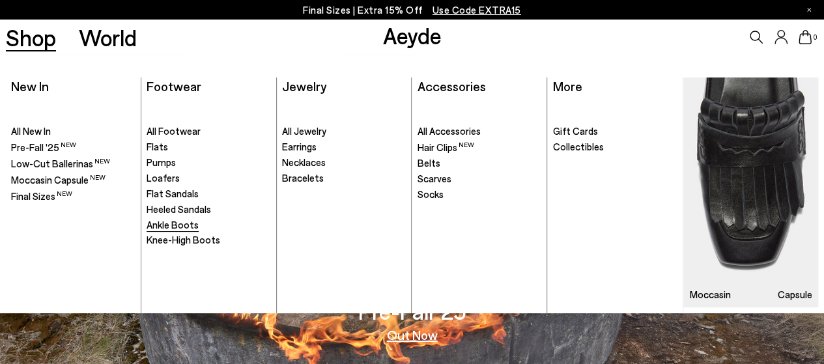 The image size is (824, 364). What do you see at coordinates (451, 86) in the screenshot?
I see `a: Accessories` at bounding box center [451, 86].